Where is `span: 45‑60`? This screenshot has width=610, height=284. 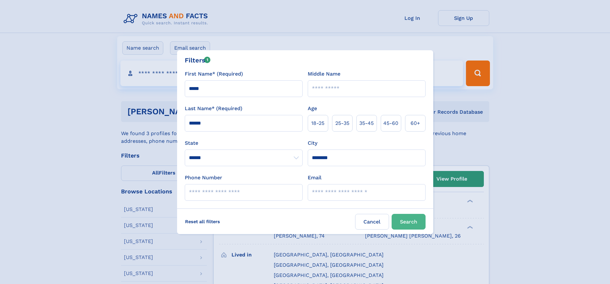
span: 45‑60 is located at coordinates (391, 123).